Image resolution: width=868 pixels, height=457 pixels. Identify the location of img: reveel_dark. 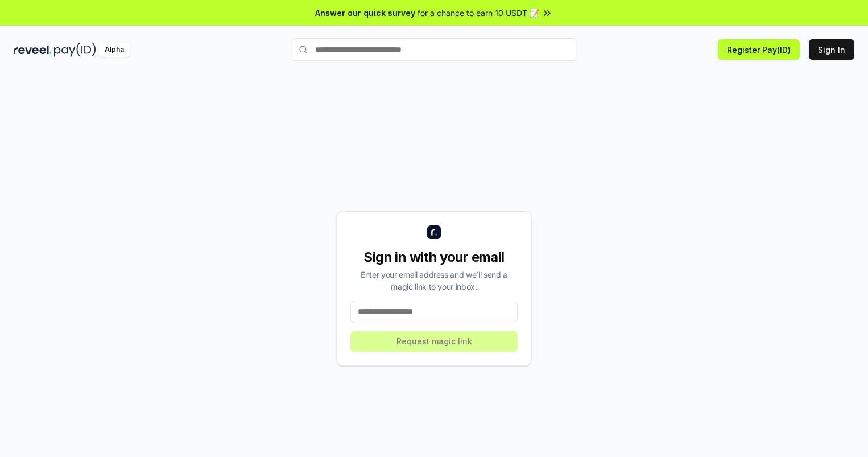
(33, 49).